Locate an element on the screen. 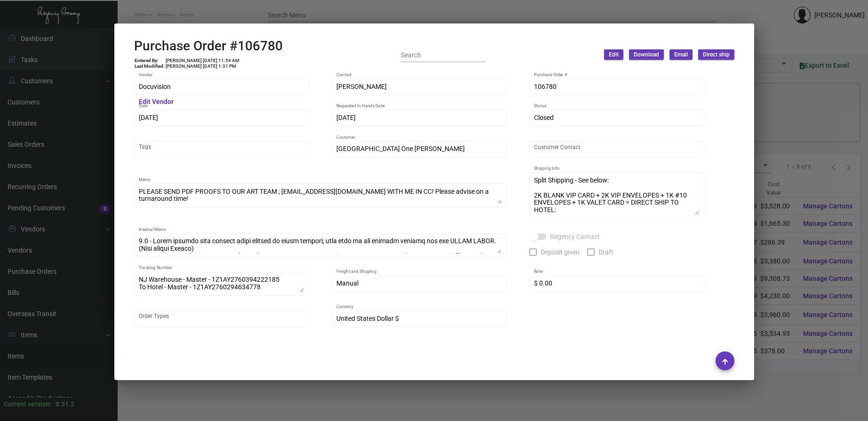 This screenshot has width=868, height=421. div: Current version: is located at coordinates (28, 404).